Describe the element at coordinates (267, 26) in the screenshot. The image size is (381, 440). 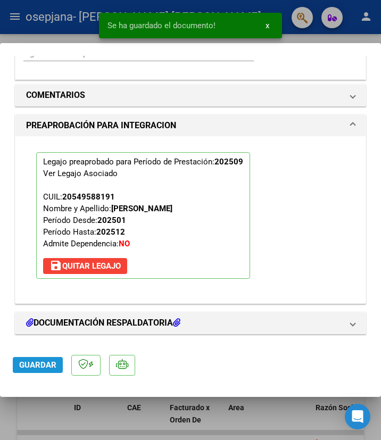
I see `button: x` at that location.